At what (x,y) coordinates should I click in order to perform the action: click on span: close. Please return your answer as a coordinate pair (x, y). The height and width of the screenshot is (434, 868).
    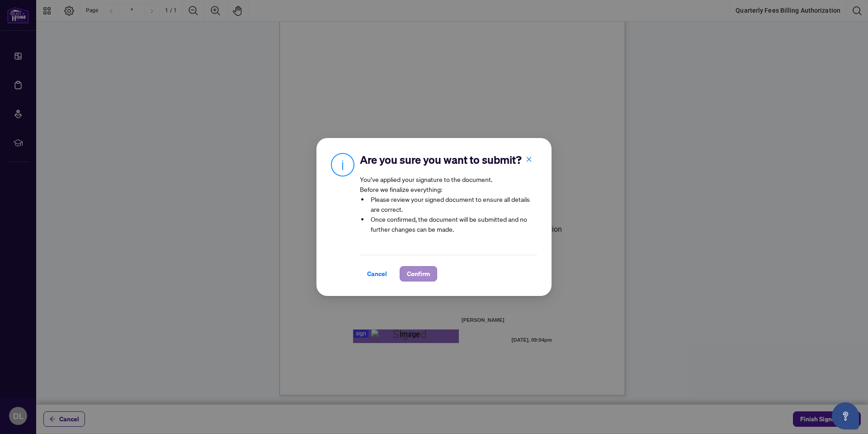
    Looking at the image, I should click on (529, 159).